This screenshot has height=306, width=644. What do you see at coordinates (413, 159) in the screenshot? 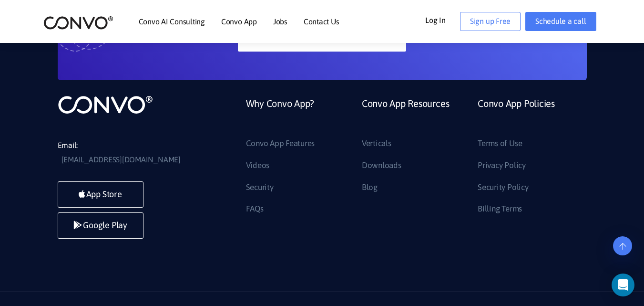
I see `div: Footer` at bounding box center [413, 159].